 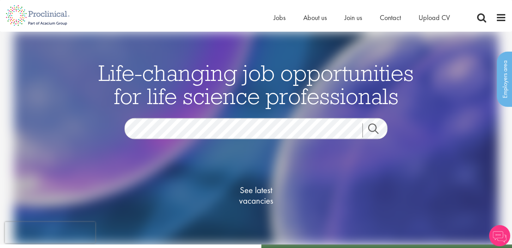 I want to click on span: See latest vacancies, so click(x=256, y=196).